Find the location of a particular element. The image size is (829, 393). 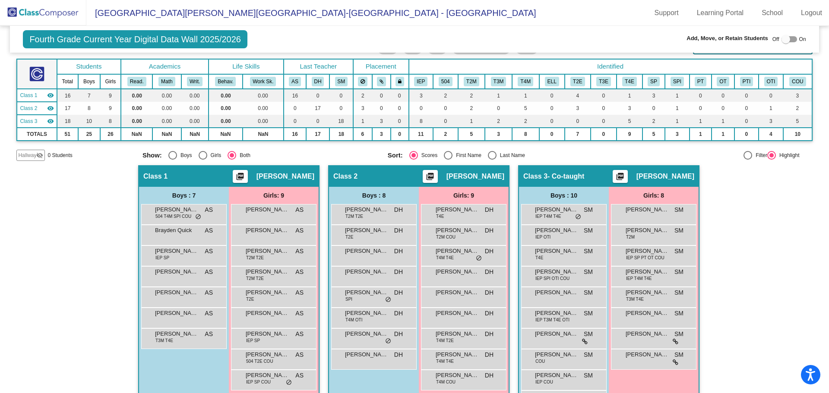

th: Alyssa Smith is located at coordinates (295, 82).